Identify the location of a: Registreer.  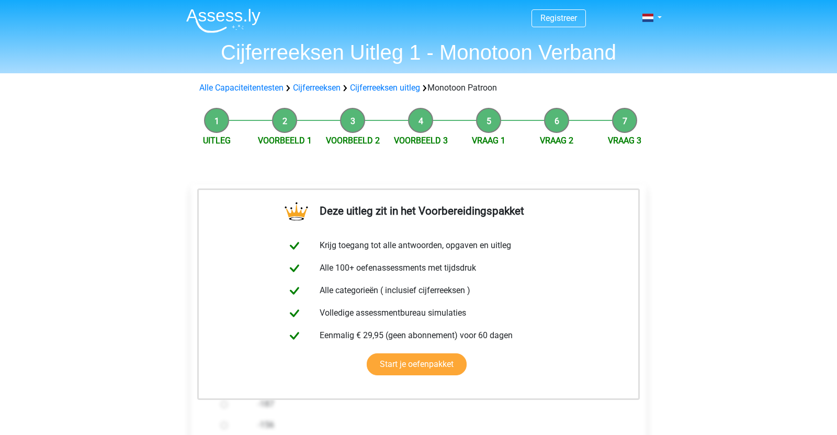
(558, 18).